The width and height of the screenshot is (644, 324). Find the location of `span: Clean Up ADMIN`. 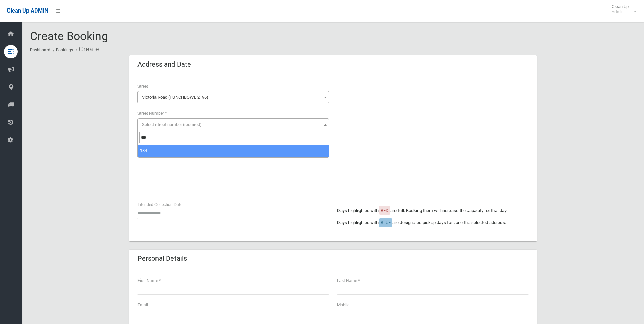

span: Clean Up ADMIN is located at coordinates (27, 11).